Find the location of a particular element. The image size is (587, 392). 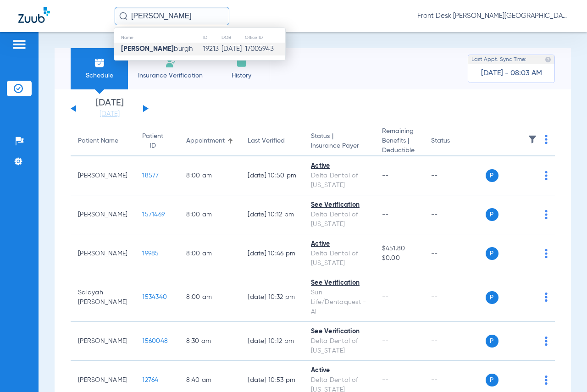

img: Search Icon is located at coordinates (123, 16).